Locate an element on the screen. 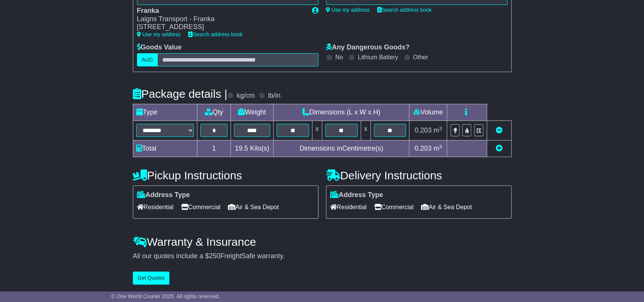  td: Total is located at coordinates (164, 148).